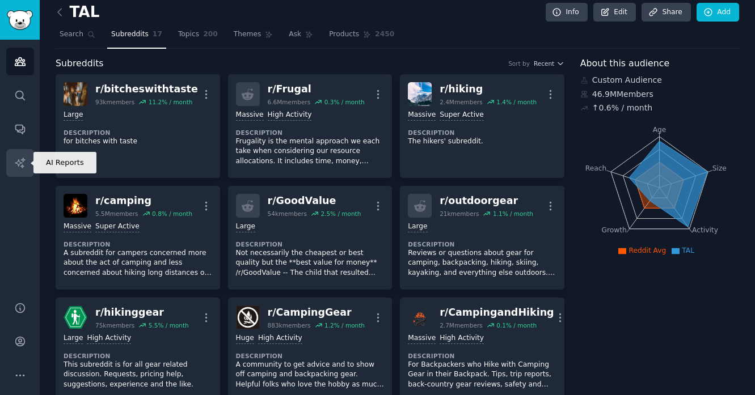  What do you see at coordinates (549, 64) in the screenshot?
I see `button: Recent` at bounding box center [549, 64].